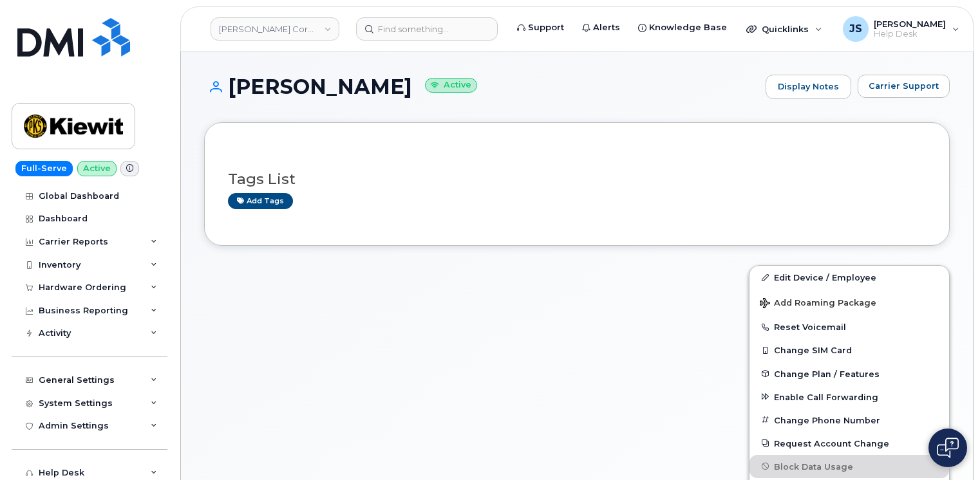 The width and height of the screenshot is (980, 480). I want to click on span: Carrier Support, so click(904, 85).